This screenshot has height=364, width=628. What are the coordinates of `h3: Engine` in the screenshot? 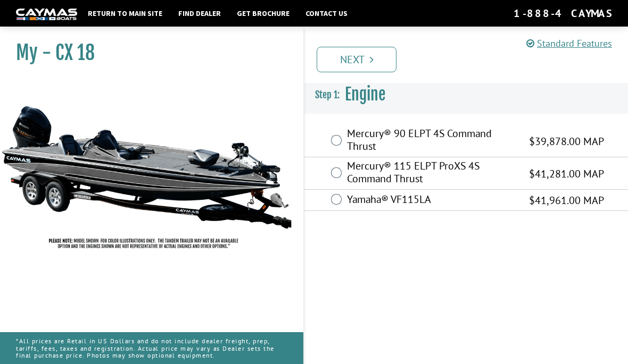 It's located at (467, 95).